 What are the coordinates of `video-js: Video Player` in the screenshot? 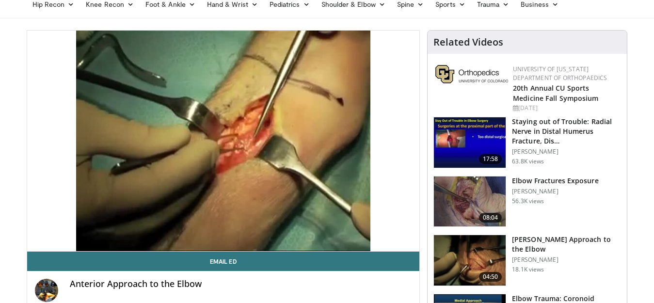 It's located at (224, 141).